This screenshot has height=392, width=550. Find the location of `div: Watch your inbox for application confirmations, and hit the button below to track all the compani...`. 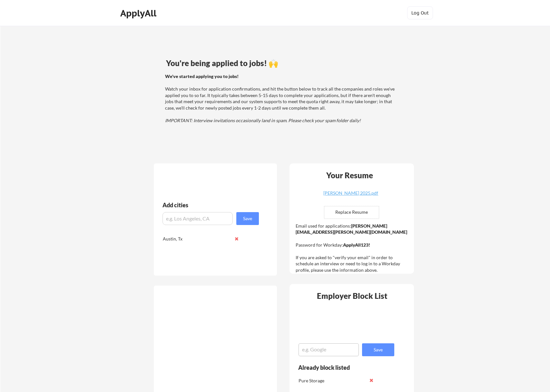

div: Watch your inbox for application confirmations, and hit the button below to track all the compani... is located at coordinates (281, 99).